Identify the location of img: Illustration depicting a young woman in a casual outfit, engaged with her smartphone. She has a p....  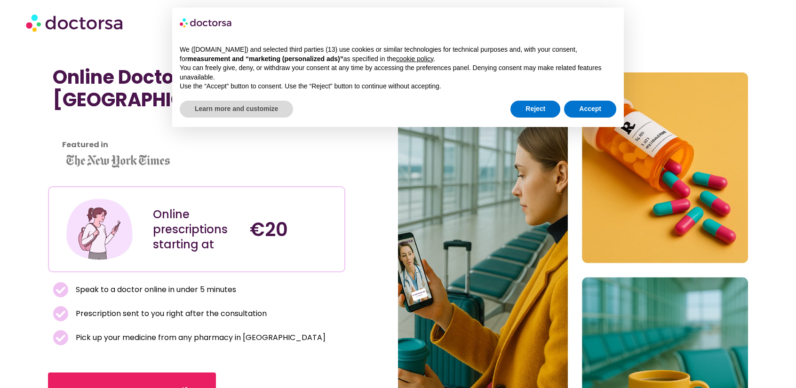
(99, 229).